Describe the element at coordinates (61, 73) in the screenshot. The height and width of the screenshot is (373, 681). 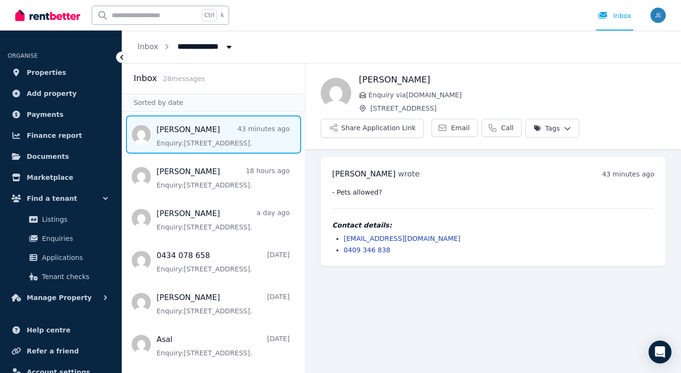
I see `a: Properties` at that location.